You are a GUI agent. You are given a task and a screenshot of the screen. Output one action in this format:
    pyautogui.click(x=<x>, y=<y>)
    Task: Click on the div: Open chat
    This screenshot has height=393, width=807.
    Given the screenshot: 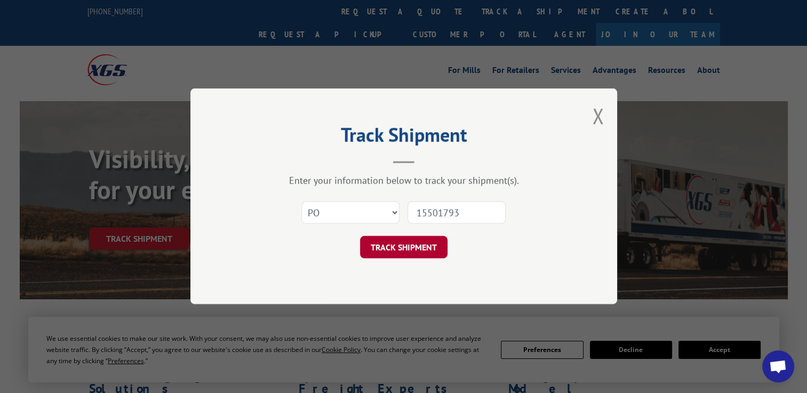 What is the action you would take?
    pyautogui.click(x=778, y=367)
    